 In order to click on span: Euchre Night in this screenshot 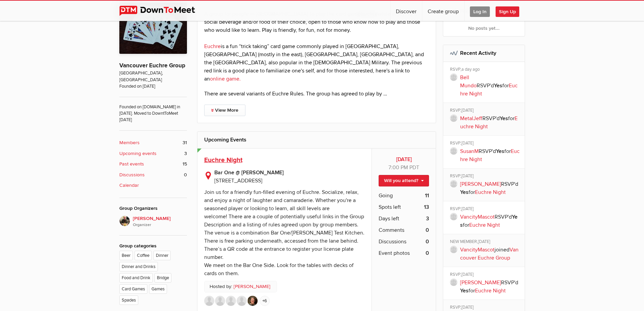, I will do `click(223, 160)`.